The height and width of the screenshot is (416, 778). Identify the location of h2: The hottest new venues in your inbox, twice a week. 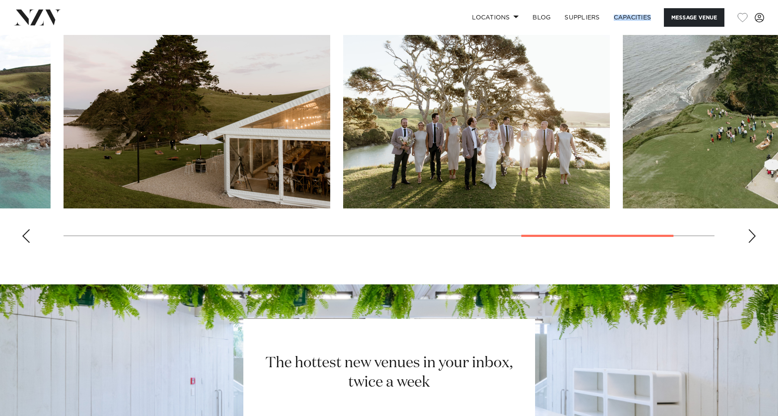
(389, 373).